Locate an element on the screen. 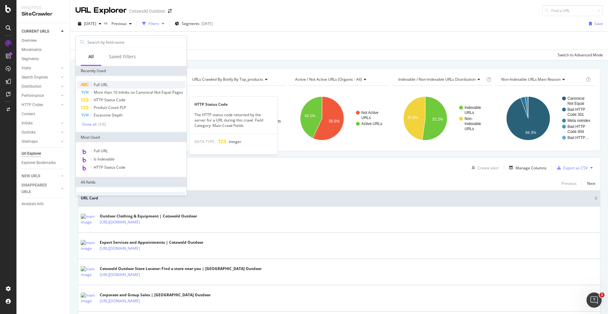 The width and height of the screenshot is (608, 314). input: Find a URL is located at coordinates (573, 10).